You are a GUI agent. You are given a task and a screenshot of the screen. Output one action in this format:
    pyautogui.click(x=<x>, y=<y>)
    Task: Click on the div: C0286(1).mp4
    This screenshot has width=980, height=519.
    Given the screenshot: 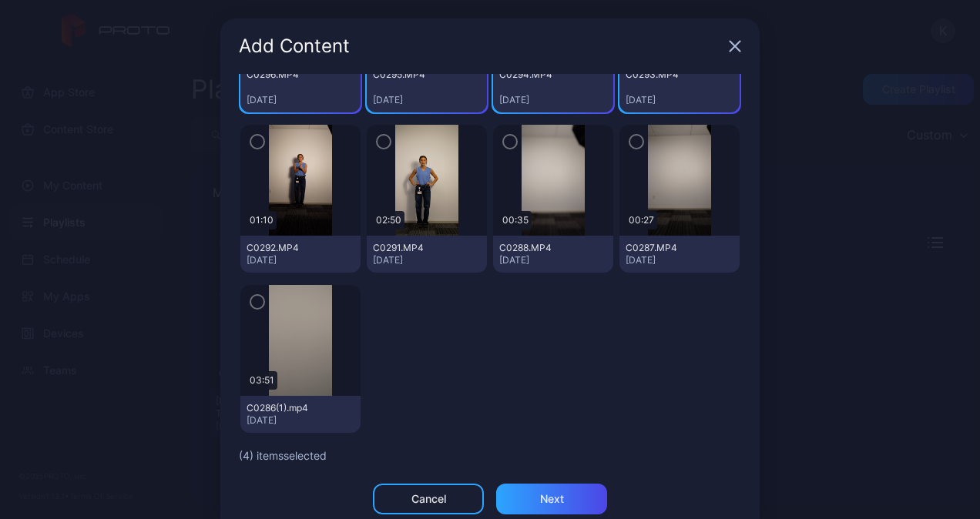 What is the action you would take?
    pyautogui.click(x=289, y=408)
    